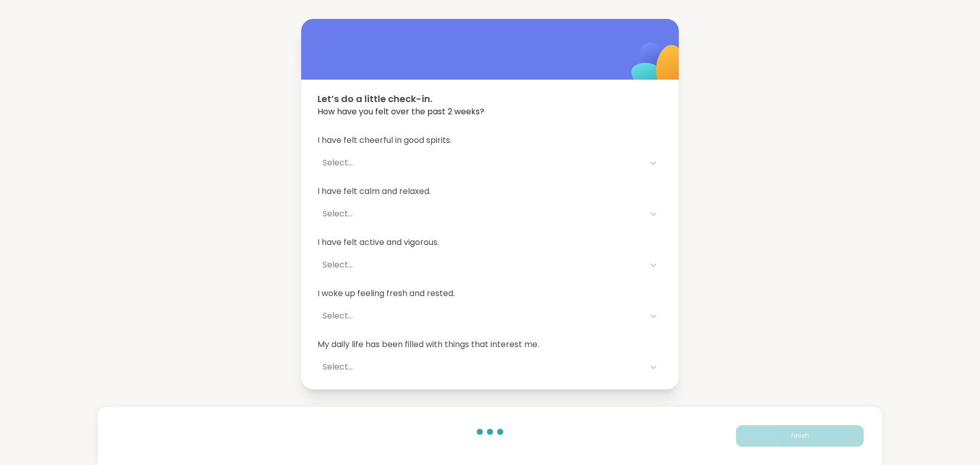 The width and height of the screenshot is (980, 465). I want to click on button: Finish, so click(800, 436).